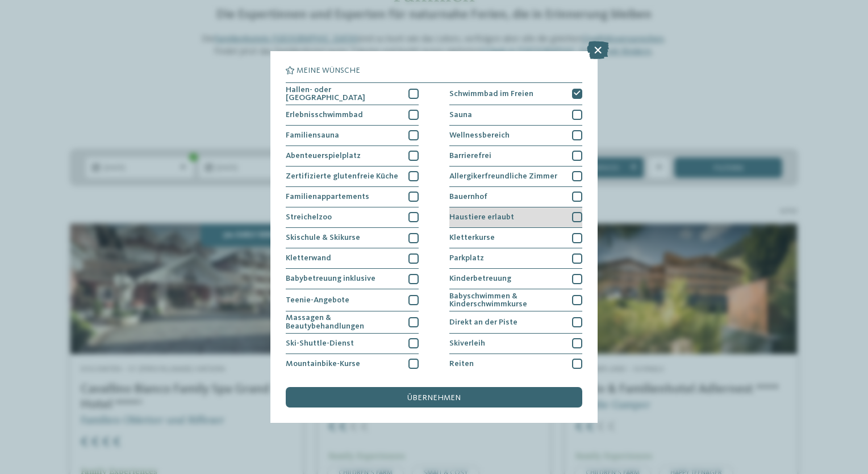 This screenshot has width=868, height=474. What do you see at coordinates (472, 237) in the screenshot?
I see `span: Kletterkurse` at bounding box center [472, 237].